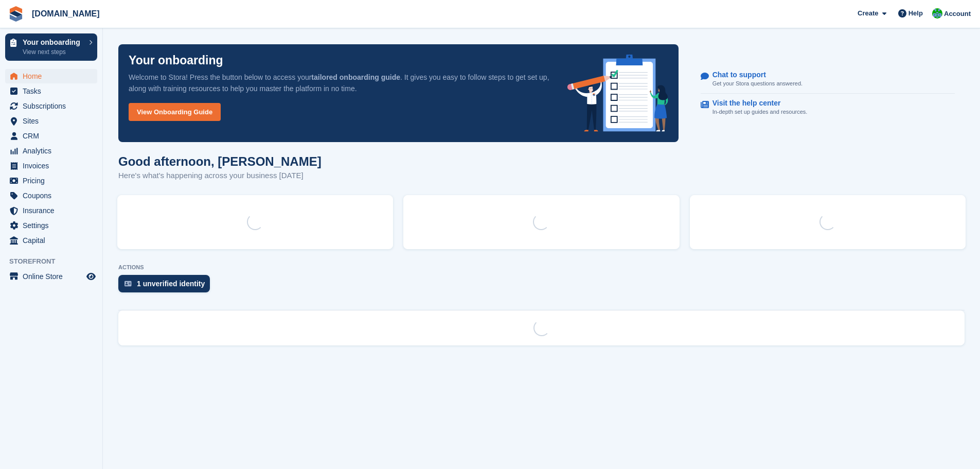  I want to click on strong: tailored onboarding guide, so click(356, 77).